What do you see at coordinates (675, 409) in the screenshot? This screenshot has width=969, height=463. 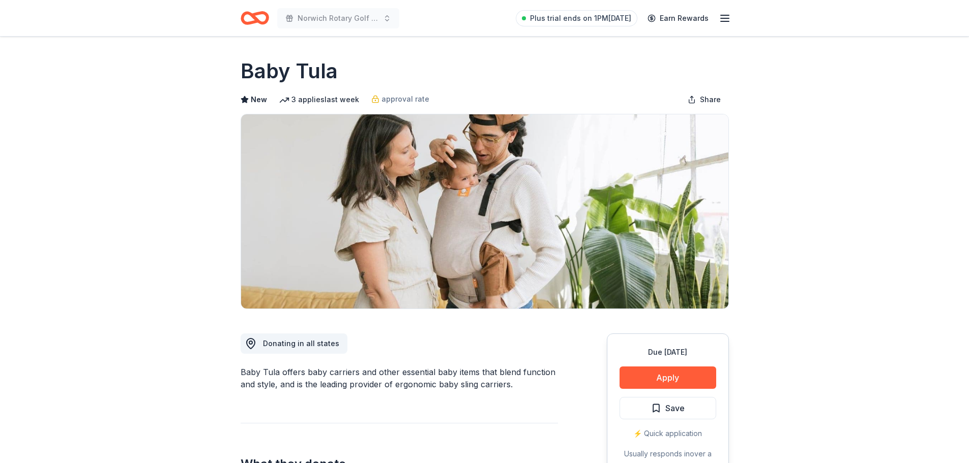 I see `span: Save` at bounding box center [675, 409].